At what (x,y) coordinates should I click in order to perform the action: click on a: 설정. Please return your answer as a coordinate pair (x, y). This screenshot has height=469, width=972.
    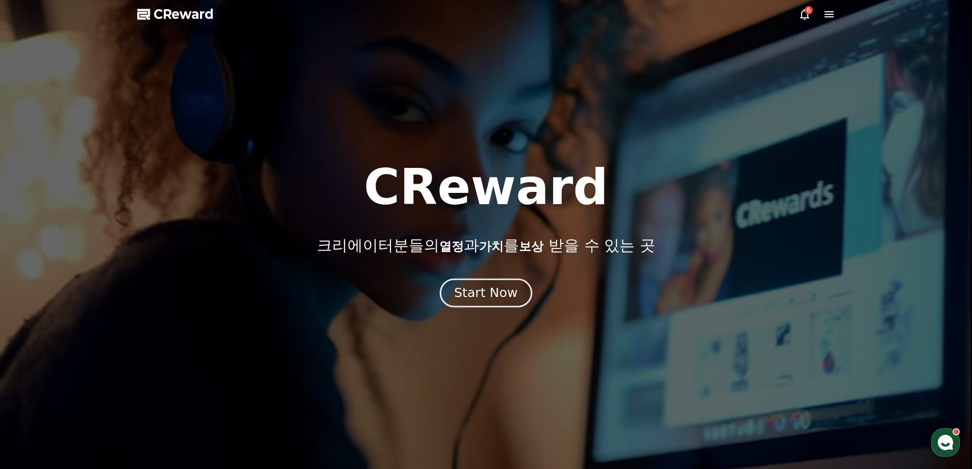
    Looking at the image, I should click on (164, 336).